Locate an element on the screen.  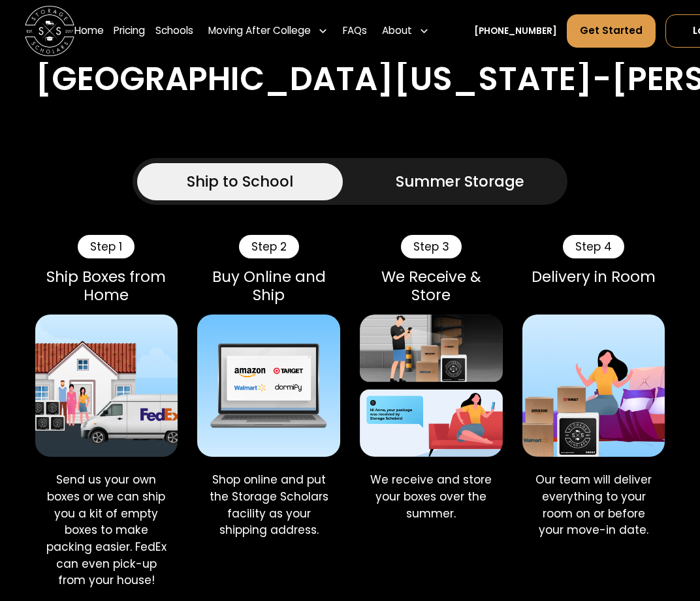
a: Pricing is located at coordinates (130, 31).